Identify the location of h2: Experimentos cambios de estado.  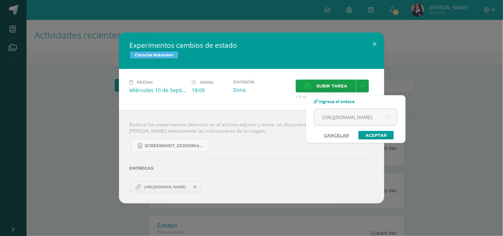
(251, 45).